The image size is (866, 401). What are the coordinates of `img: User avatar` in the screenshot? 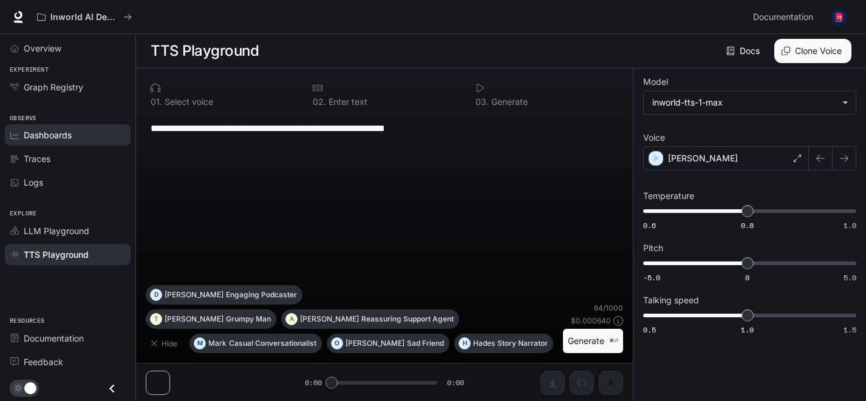 It's located at (839, 17).